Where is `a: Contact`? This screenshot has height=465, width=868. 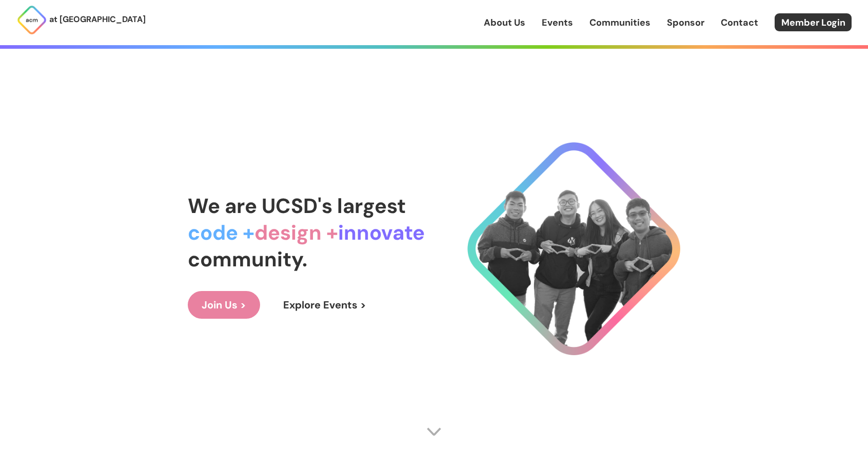 a: Contact is located at coordinates (739, 22).